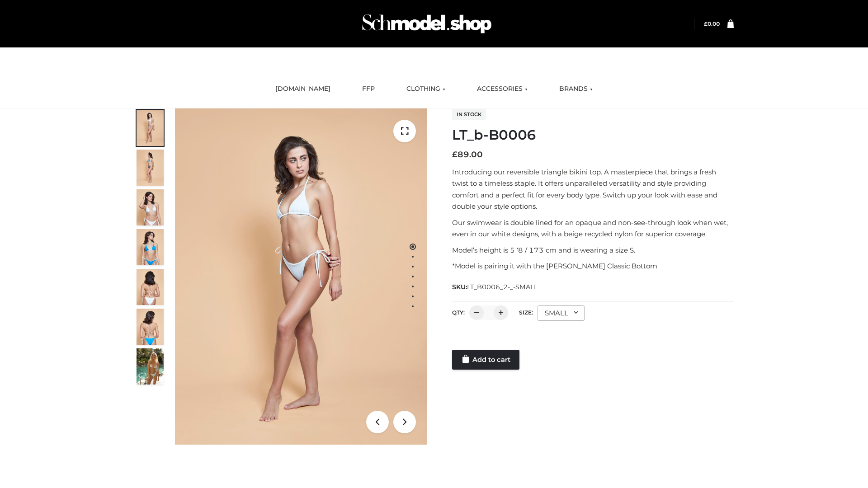 The image size is (868, 488). What do you see at coordinates (150, 247) in the screenshot?
I see `img: ArielClassicBikiniTop_CloudNine_AzureSky_OW114ECO_4-scaled.jpg` at bounding box center [150, 247].